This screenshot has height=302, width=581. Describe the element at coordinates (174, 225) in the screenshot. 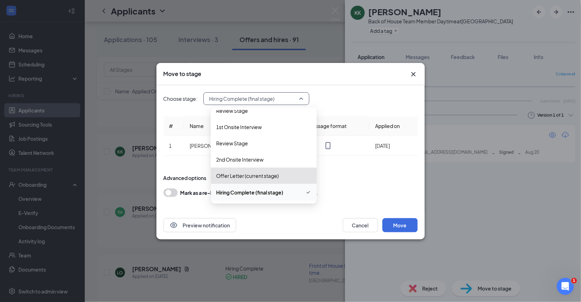

I see `svg: Eye` at that location.